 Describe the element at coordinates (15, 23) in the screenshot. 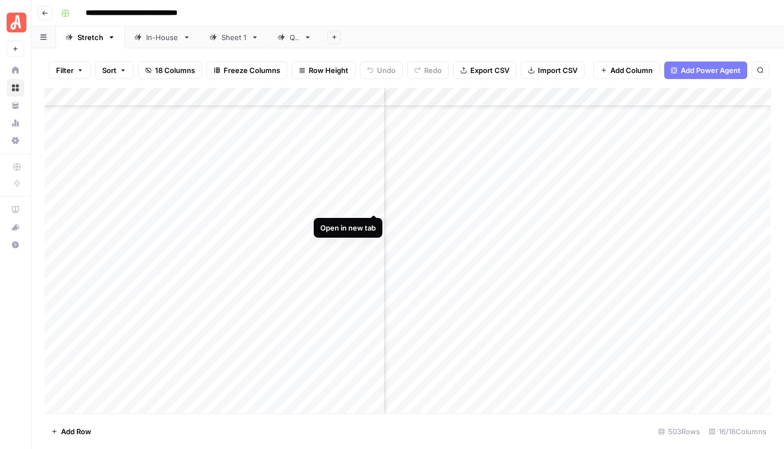

I see `button: Workspace: Angi` at that location.